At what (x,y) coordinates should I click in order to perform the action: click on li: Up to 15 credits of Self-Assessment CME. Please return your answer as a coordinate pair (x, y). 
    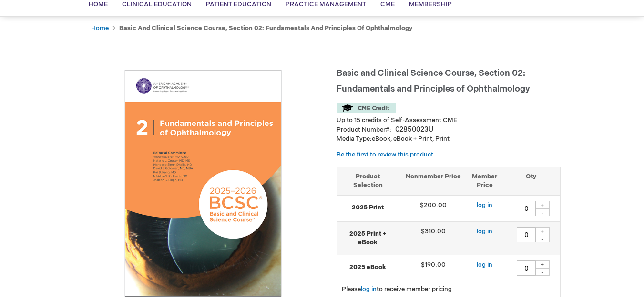
    Looking at the image, I should click on (448, 120).